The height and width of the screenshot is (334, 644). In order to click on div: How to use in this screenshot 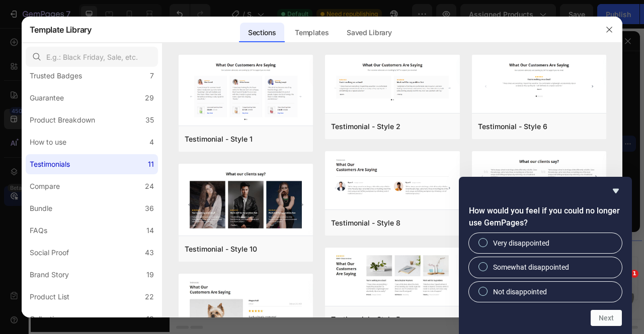, I will do `click(48, 142)`.